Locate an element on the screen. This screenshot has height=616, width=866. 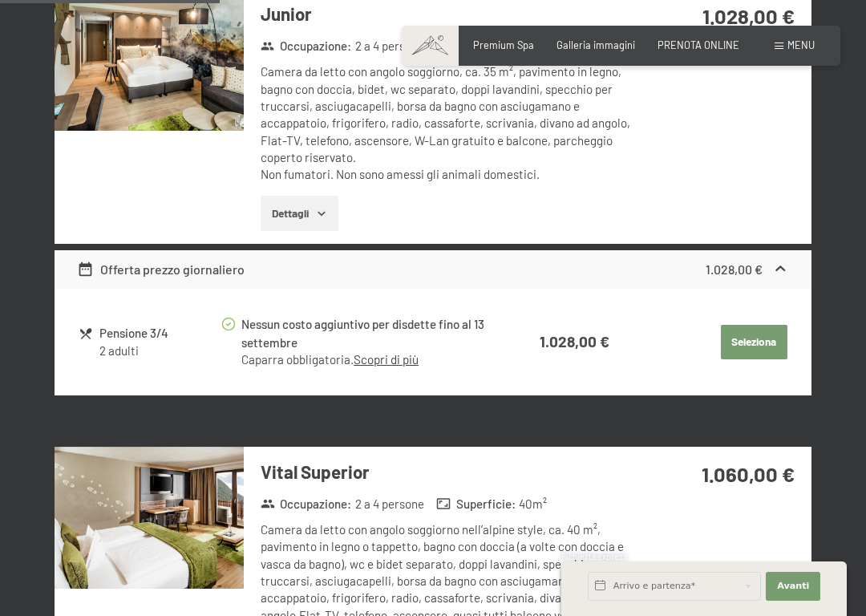
div: Camera da letto con angolo soggiorno, ca. 35 m², pavimento in legno, bagno con doccia, bidet, wc ... is located at coordinates (451, 123).